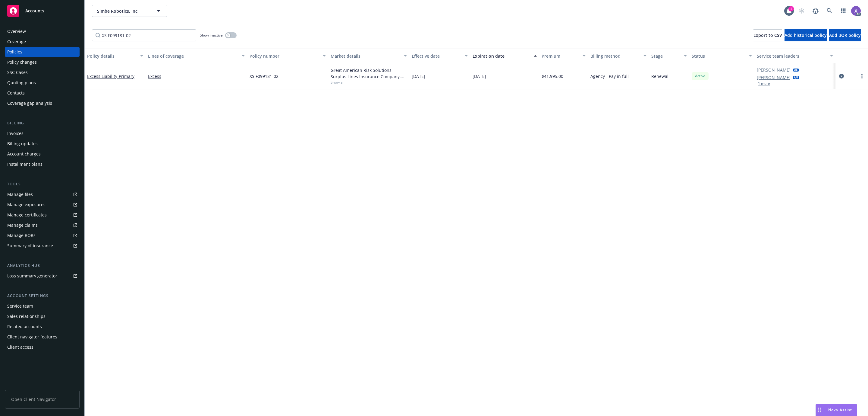 The height and width of the screenshot is (416, 868). Describe the element at coordinates (840, 410) in the screenshot. I see `span: Nova Assist` at that location.